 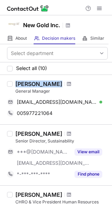 I want to click on span: 005977221064, so click(x=35, y=113).